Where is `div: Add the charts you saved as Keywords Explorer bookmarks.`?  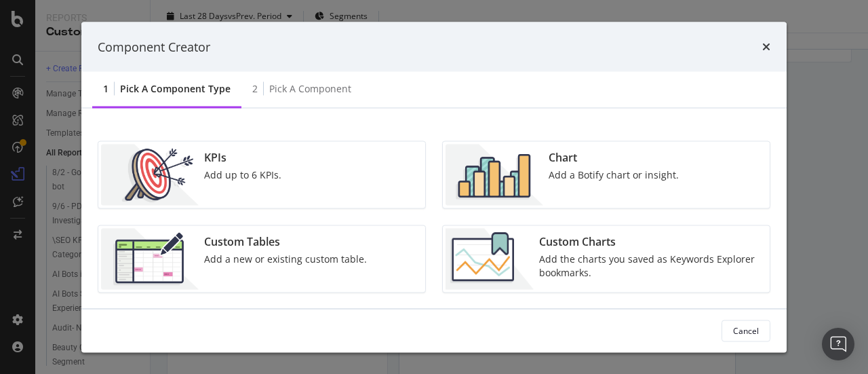
div: Add the charts you saved as Keywords Explorer bookmarks. is located at coordinates (651, 265).